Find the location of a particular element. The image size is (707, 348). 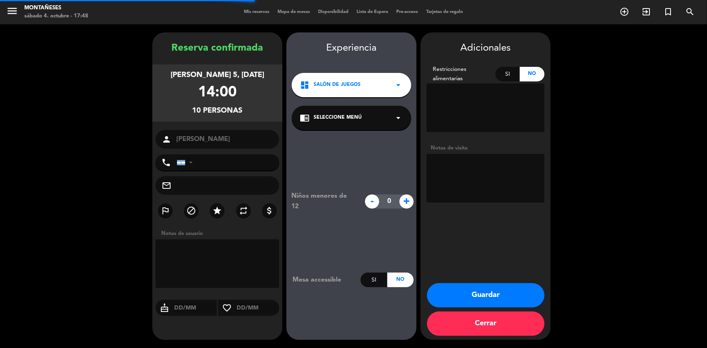

div: Reserva confirmada is located at coordinates (217, 48).